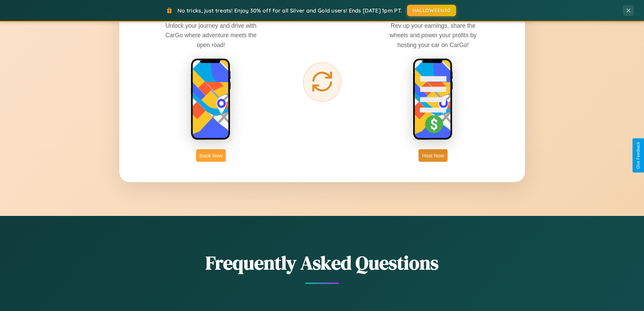  I want to click on h2: Frequently Asked Questions, so click(322, 263).